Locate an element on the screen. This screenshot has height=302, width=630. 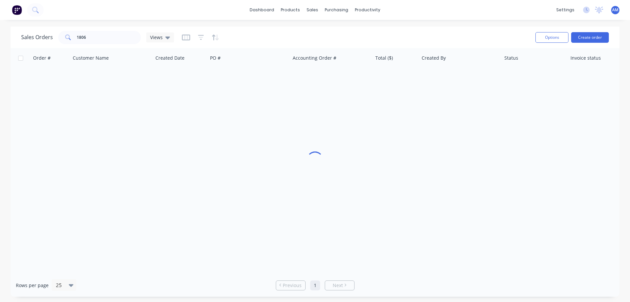
div: settings is located at coordinates (566, 10).